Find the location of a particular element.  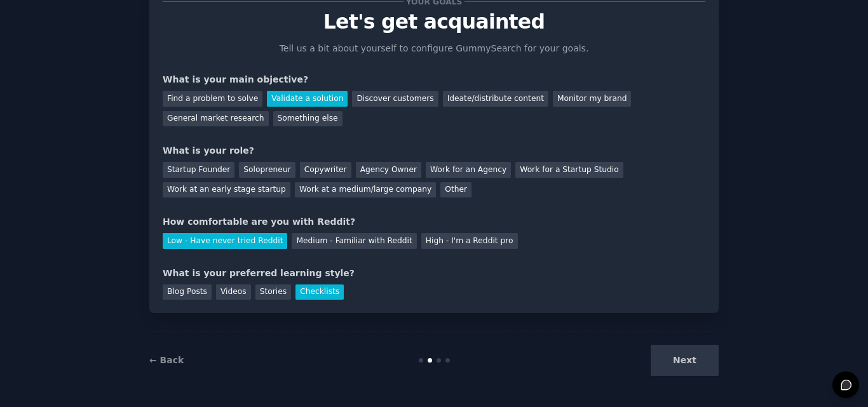

div: What is your main objective? is located at coordinates (434, 79).